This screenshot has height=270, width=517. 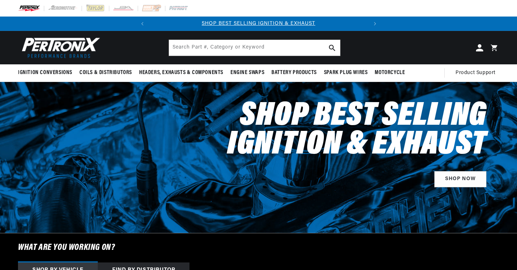 What do you see at coordinates (247, 73) in the screenshot?
I see `summary: Engine Swaps` at bounding box center [247, 73].